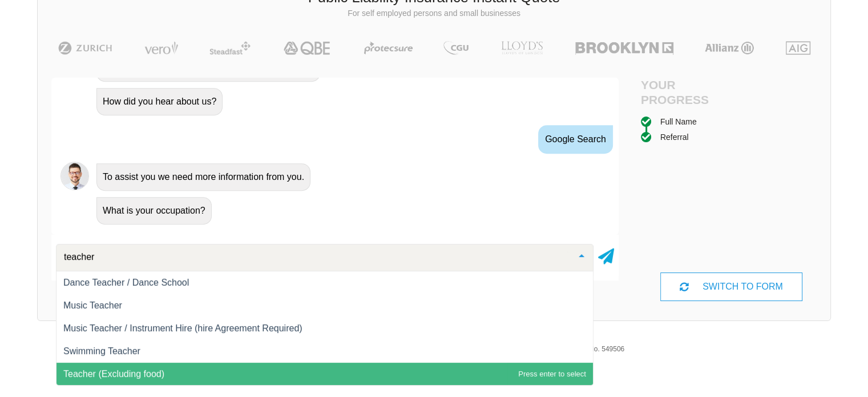  Describe the element at coordinates (456, 48) in the screenshot. I see `img: CGU | Public Liability Insurance` at that location.